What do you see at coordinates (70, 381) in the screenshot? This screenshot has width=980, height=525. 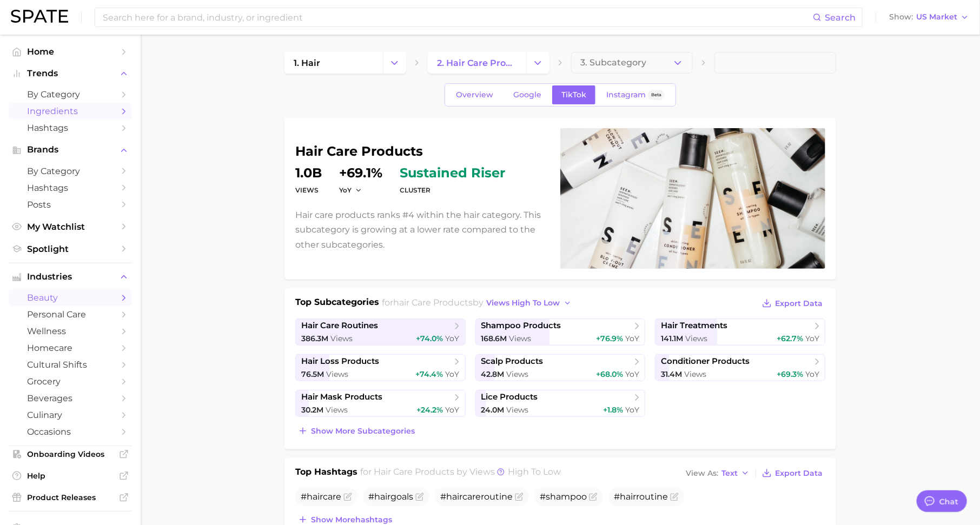 I see `span: grocery` at bounding box center [70, 381].